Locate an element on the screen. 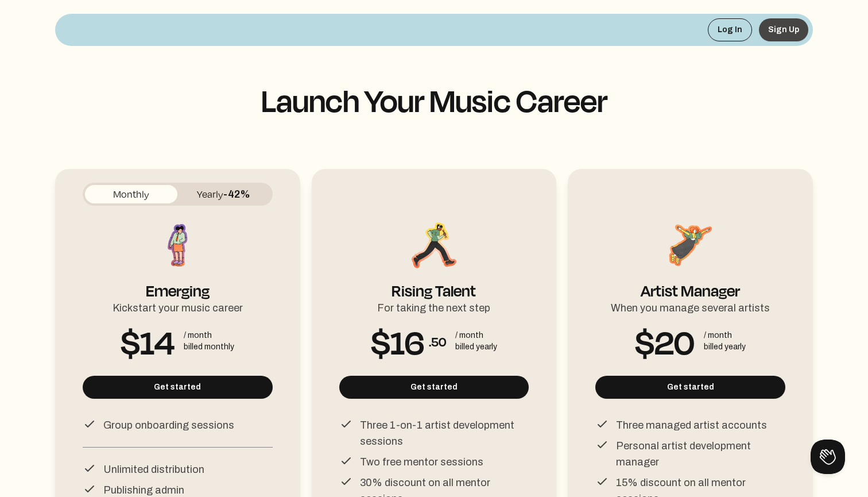 Image resolution: width=868 pixels, height=497 pixels. div: Rising Talent is located at coordinates (433, 284).